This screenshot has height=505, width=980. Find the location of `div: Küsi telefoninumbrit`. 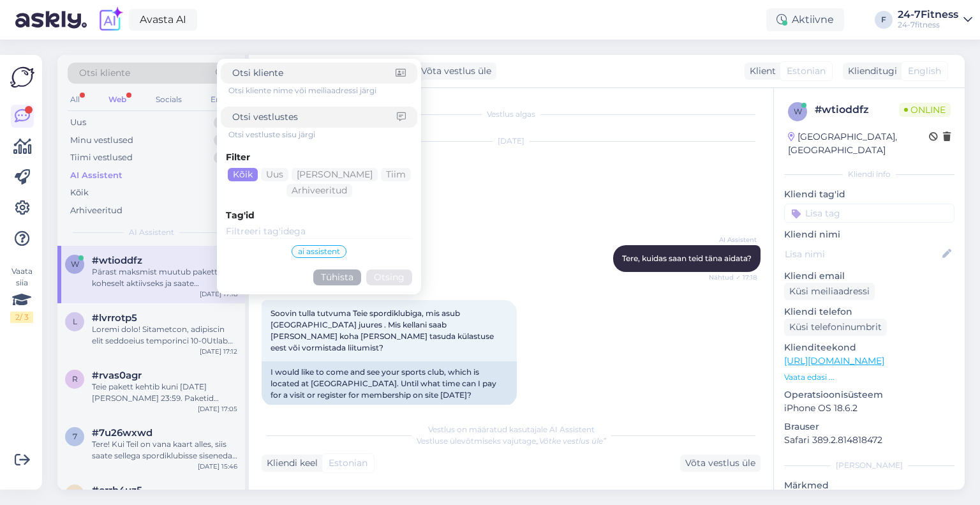

div: Küsi telefoninumbrit is located at coordinates (835, 327).